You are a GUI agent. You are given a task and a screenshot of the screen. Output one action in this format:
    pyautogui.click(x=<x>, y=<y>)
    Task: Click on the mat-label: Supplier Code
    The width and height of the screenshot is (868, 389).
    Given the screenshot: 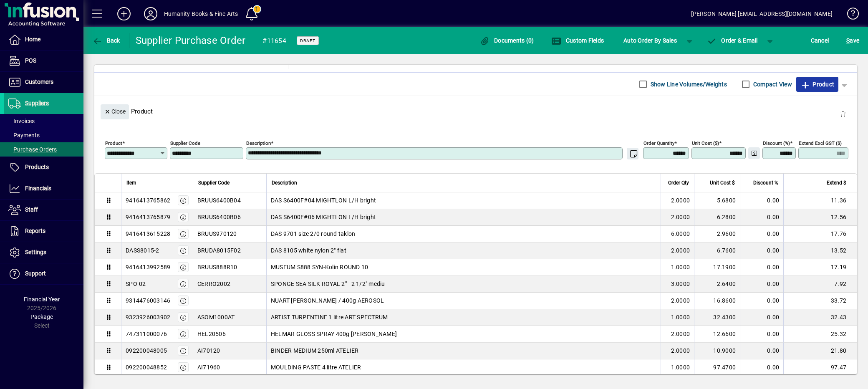 What is the action you would take?
    pyautogui.click(x=185, y=143)
    